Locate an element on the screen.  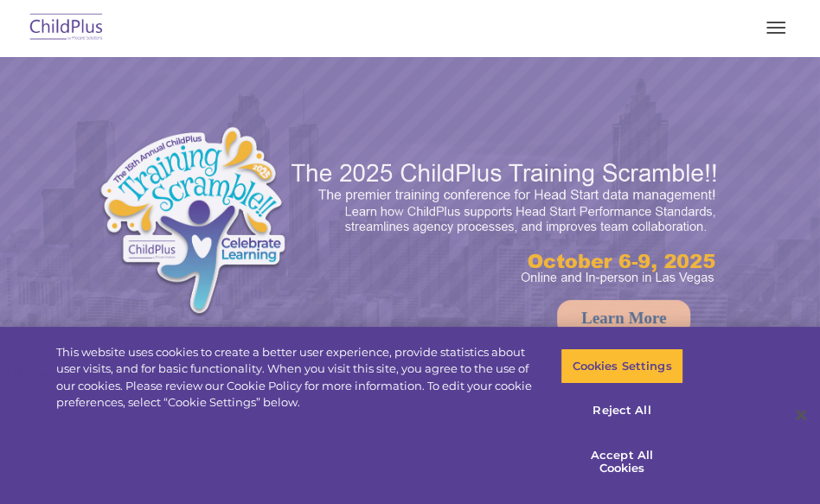
button: Close is located at coordinates (800, 415).